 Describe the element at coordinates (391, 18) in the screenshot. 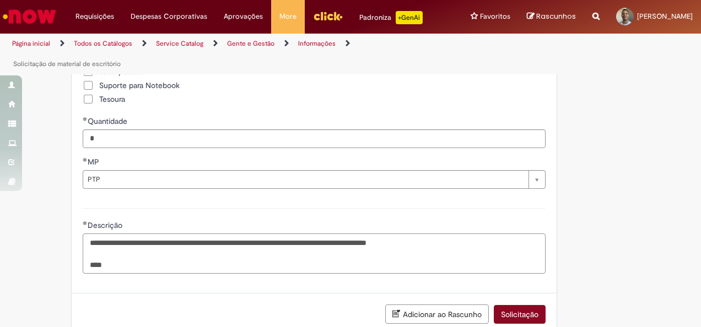

I see `div: Padroniza` at that location.